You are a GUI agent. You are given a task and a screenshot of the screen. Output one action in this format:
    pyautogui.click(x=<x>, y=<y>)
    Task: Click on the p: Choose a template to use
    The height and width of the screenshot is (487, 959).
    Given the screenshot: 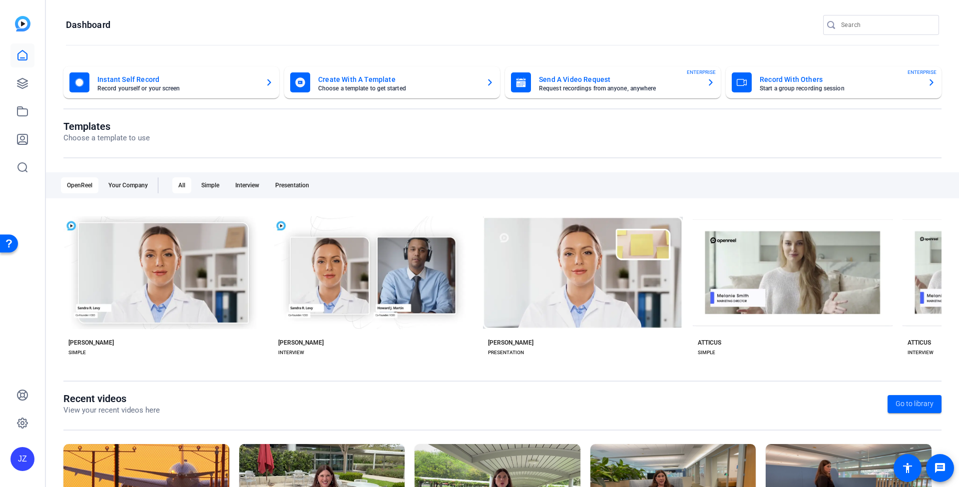 What is the action you would take?
    pyautogui.click(x=106, y=138)
    